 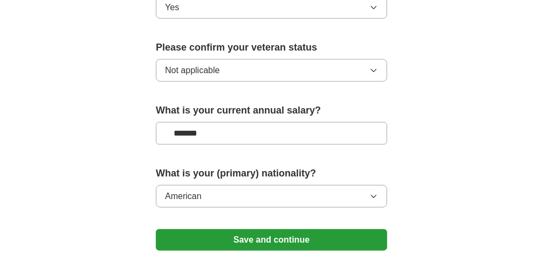 I want to click on button: American, so click(x=271, y=197).